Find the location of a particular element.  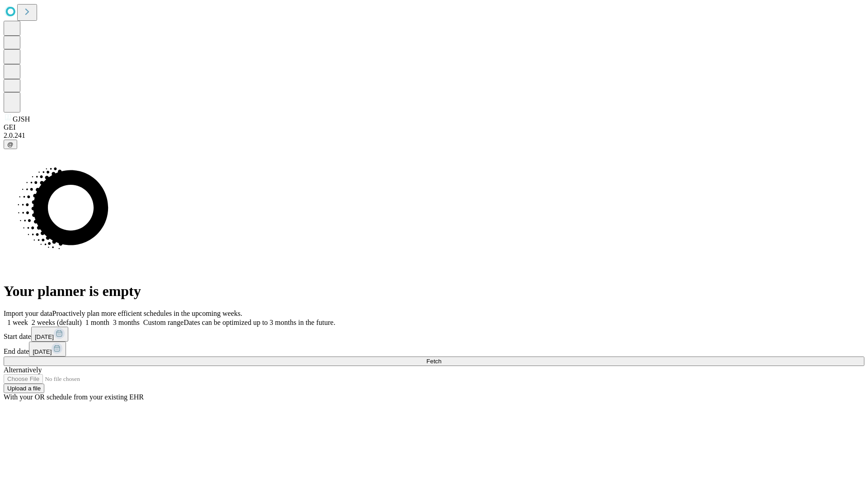

h1: Your planner is empty is located at coordinates (434, 291).